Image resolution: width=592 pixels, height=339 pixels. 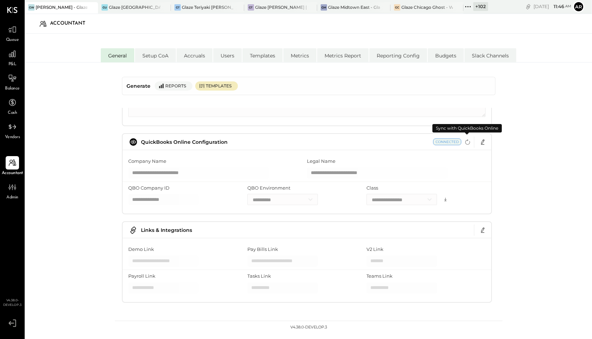 What do you see at coordinates (309, 327) in the screenshot?
I see `div: v 4.38.0-develop.3` at bounding box center [309, 327].